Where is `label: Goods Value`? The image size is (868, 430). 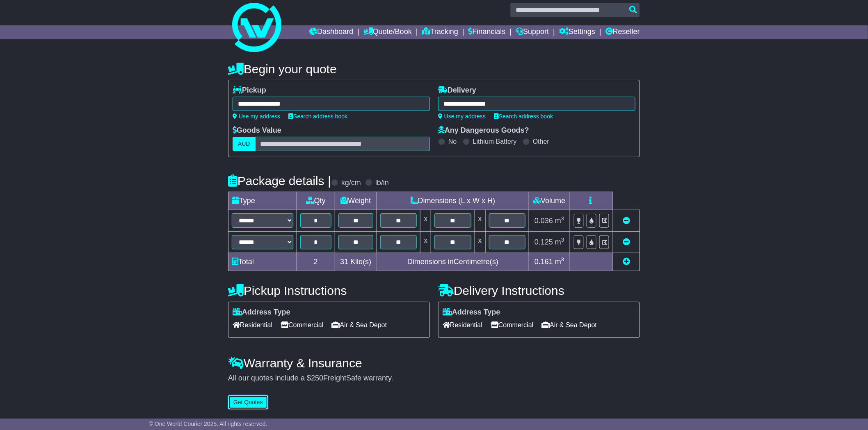 label: Goods Value is located at coordinates (257, 131).